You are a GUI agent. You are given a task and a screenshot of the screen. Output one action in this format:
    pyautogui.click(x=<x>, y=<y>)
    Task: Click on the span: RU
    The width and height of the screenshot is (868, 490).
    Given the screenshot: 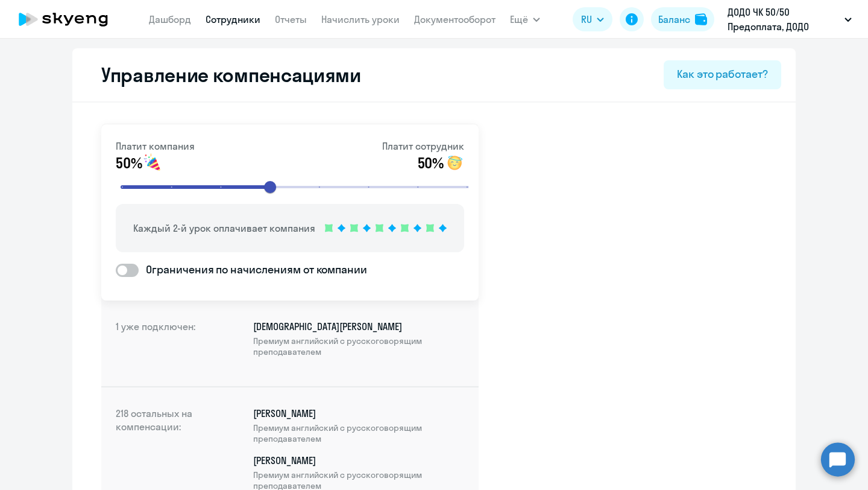 What is the action you would take?
    pyautogui.click(x=587, y=20)
    